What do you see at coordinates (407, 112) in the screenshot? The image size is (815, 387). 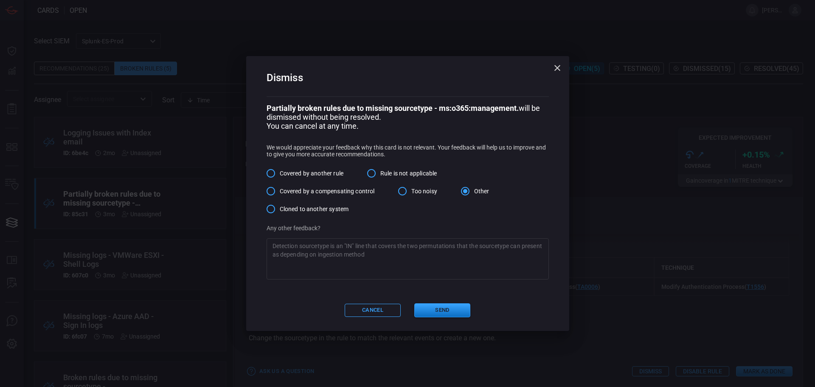 I see `p: will be dismissed without being resolved.` at bounding box center [407, 112].